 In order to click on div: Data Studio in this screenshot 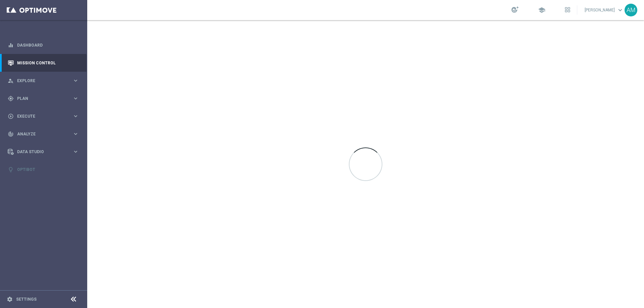, I will do `click(40, 152)`.